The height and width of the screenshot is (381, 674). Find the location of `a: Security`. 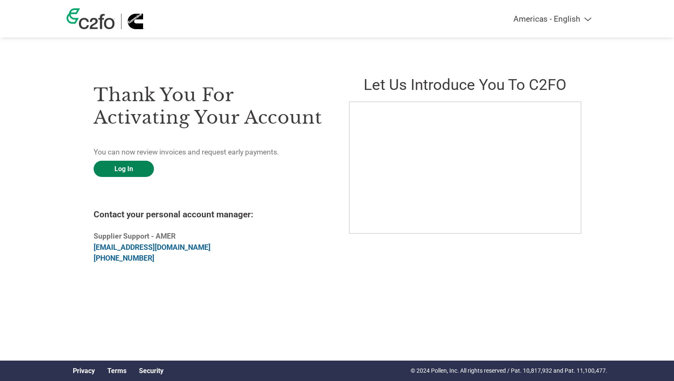

a: Security is located at coordinates (151, 370).